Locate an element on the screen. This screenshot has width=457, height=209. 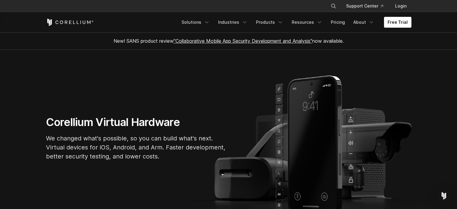
a: Solutions is located at coordinates (196, 22).